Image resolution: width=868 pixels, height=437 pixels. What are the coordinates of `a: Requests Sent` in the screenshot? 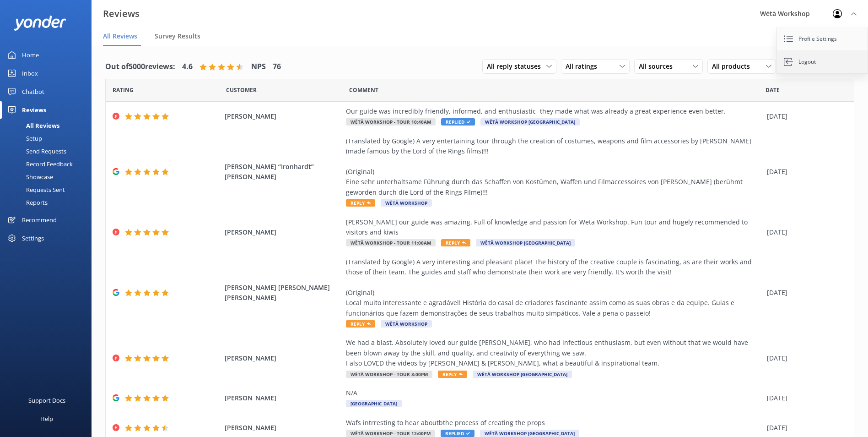 It's located at (49, 189).